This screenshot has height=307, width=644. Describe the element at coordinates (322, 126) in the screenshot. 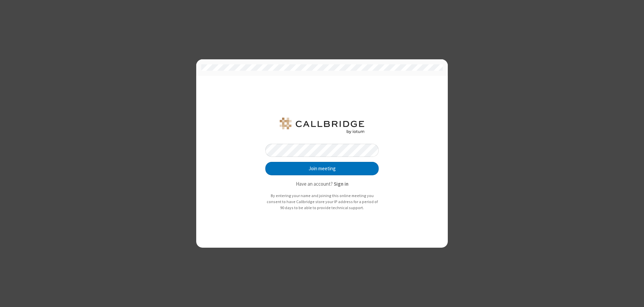

I see `img: QA Selenium DO NOT DELETE OR CHANGE` at that location.